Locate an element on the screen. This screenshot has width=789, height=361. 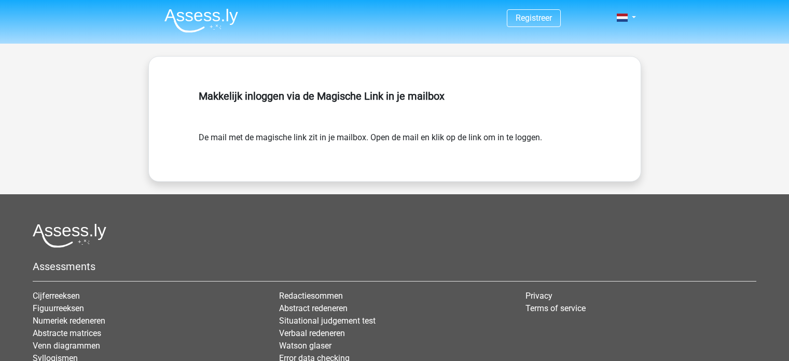
a: Watson glaser is located at coordinates (305, 345).